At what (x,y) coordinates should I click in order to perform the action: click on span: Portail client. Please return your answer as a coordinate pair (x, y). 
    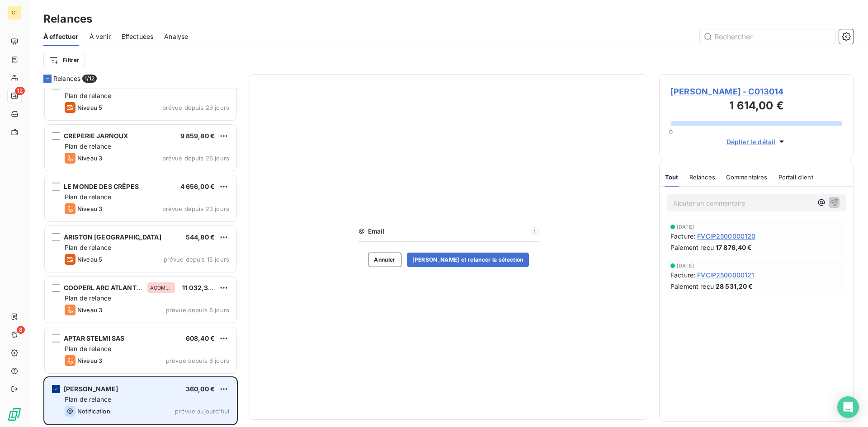
    Looking at the image, I should click on (796, 177).